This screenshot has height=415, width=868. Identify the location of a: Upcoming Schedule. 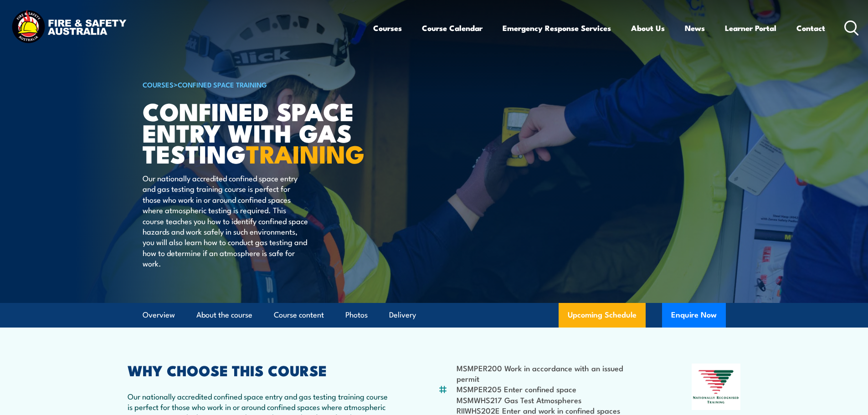
(602, 316).